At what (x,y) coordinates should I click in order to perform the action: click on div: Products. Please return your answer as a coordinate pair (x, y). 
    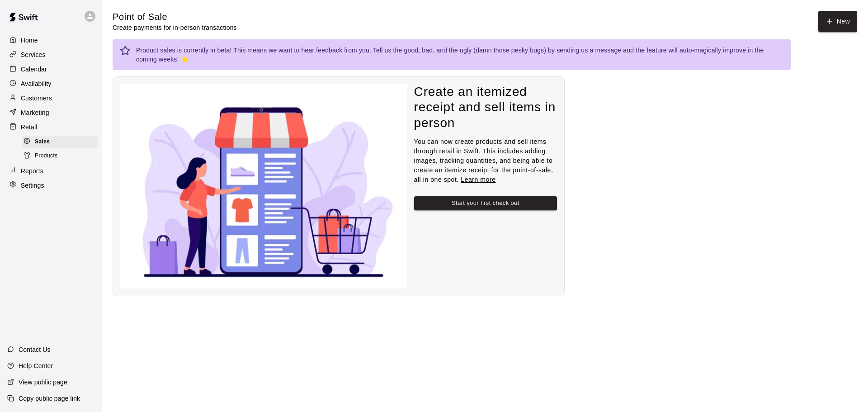
    Looking at the image, I should click on (60, 156).